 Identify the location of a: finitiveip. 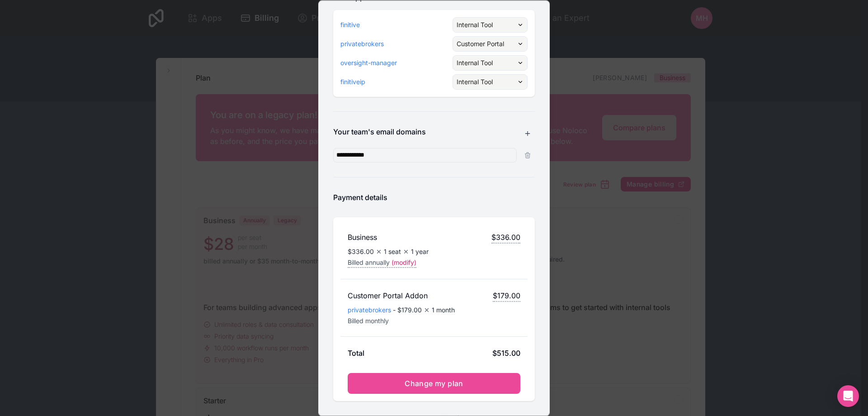
(353, 82).